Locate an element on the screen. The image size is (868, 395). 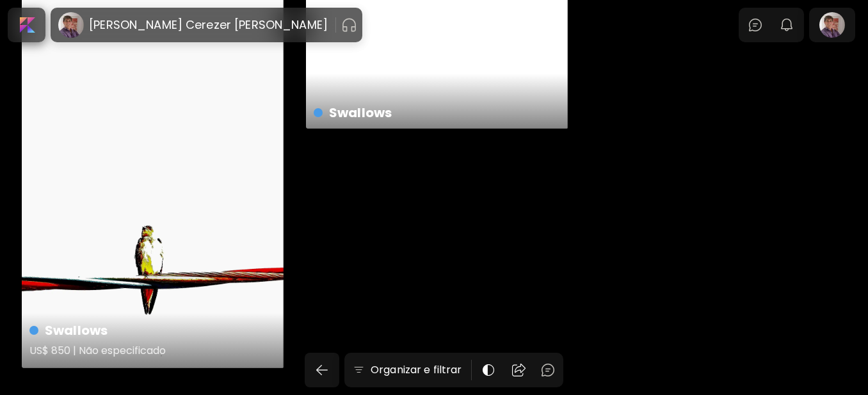
img: bellIcon is located at coordinates (787, 25).